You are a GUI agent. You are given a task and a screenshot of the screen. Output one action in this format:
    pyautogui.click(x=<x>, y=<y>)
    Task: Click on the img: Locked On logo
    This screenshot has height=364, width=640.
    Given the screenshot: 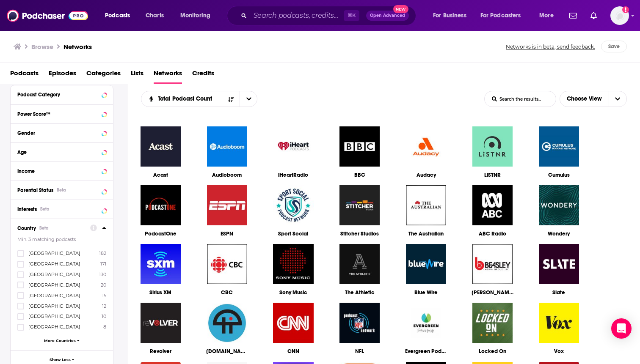 What is the action you would take?
    pyautogui.click(x=492, y=323)
    